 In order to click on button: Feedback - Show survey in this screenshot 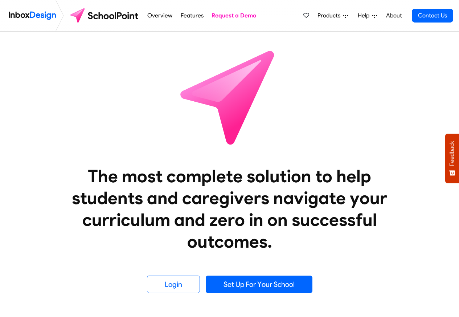, I will do `click(452, 158)`.